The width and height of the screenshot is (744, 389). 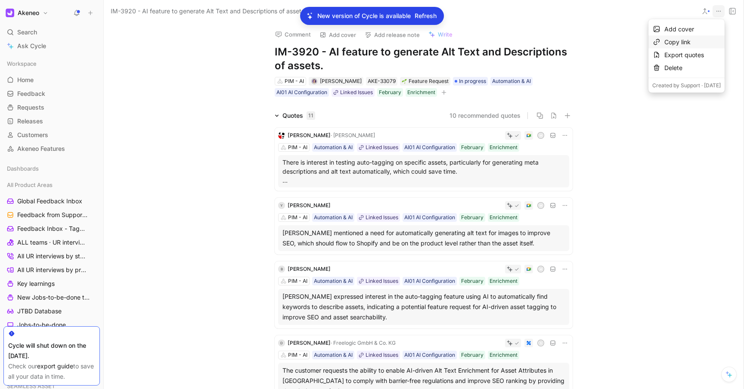 I want to click on div: Export quotes, so click(x=692, y=55).